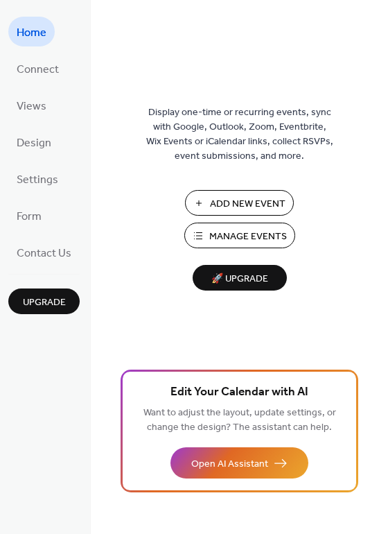 Image resolution: width=388 pixels, height=534 pixels. Describe the element at coordinates (44, 252) in the screenshot. I see `a: Contact Us` at that location.